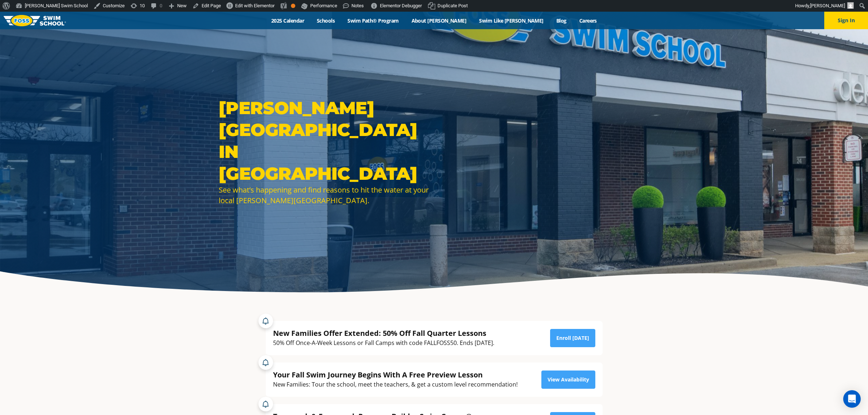  Describe the element at coordinates (255, 5) in the screenshot. I see `span: Edit with Elementor` at that location.